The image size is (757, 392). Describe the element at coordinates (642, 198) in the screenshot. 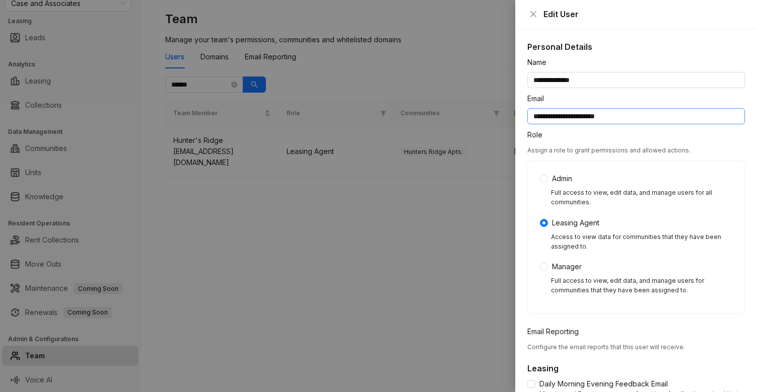

I see `div: Full access to view, edit data, and manage users for all communities.` at that location.